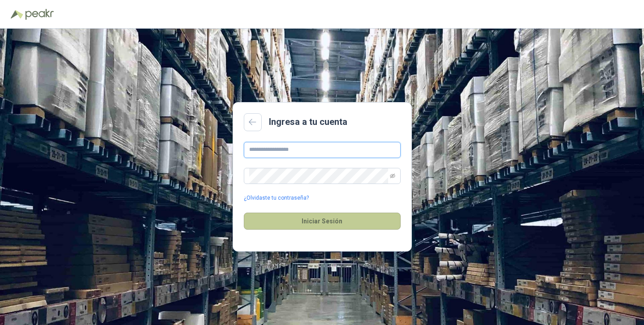 The height and width of the screenshot is (325, 644). I want to click on h2: Ingresa a tu cuenta, so click(307, 122).